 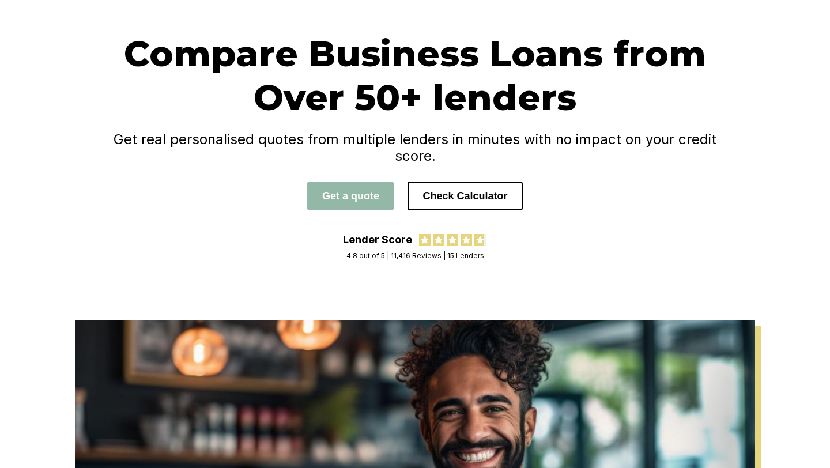 What do you see at coordinates (415, 255) in the screenshot?
I see `div: 4.8 out of 5 | 11,416 Reviews | 15 Lenders` at bounding box center [415, 255].